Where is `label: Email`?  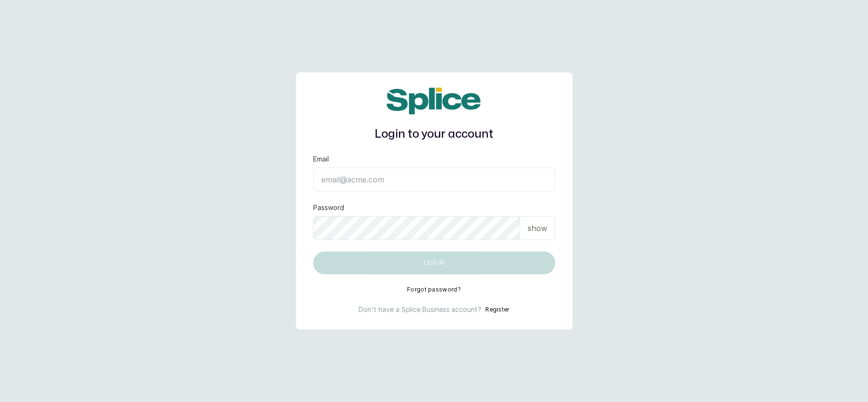
label: Email is located at coordinates (321, 159).